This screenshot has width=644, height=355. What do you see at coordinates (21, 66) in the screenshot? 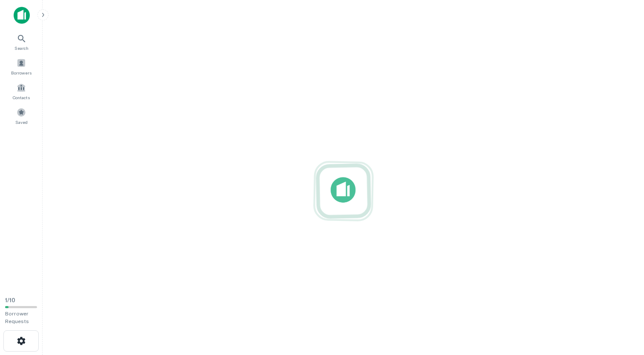
I see `a: Borrowers` at bounding box center [21, 66].